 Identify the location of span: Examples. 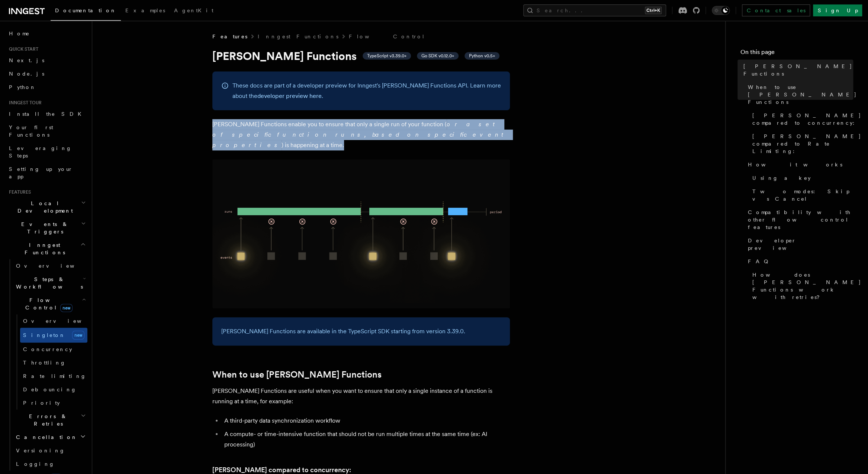
(145, 10).